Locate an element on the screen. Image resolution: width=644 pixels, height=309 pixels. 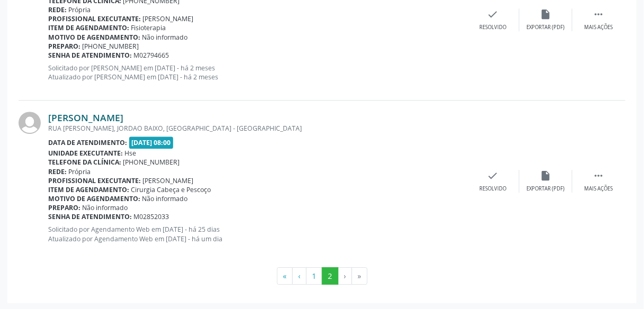
button: Go to page 1 is located at coordinates (314, 276).